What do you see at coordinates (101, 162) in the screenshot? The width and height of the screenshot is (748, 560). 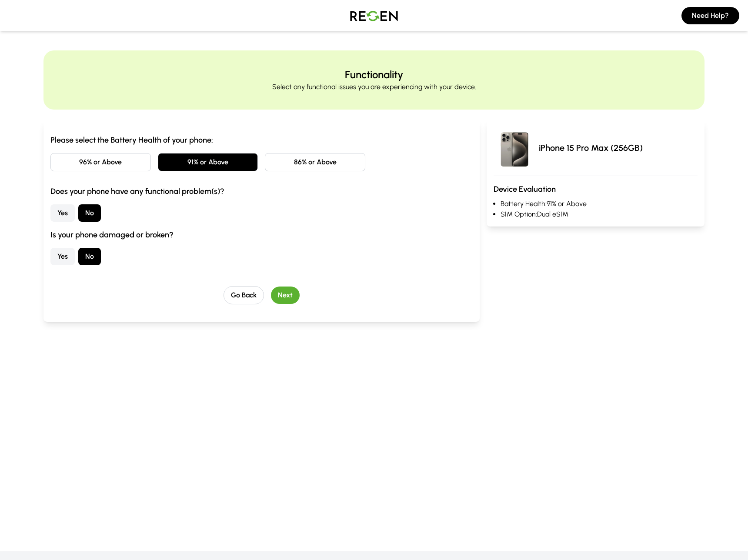 I see `button: 96% or Above` at bounding box center [101, 162].